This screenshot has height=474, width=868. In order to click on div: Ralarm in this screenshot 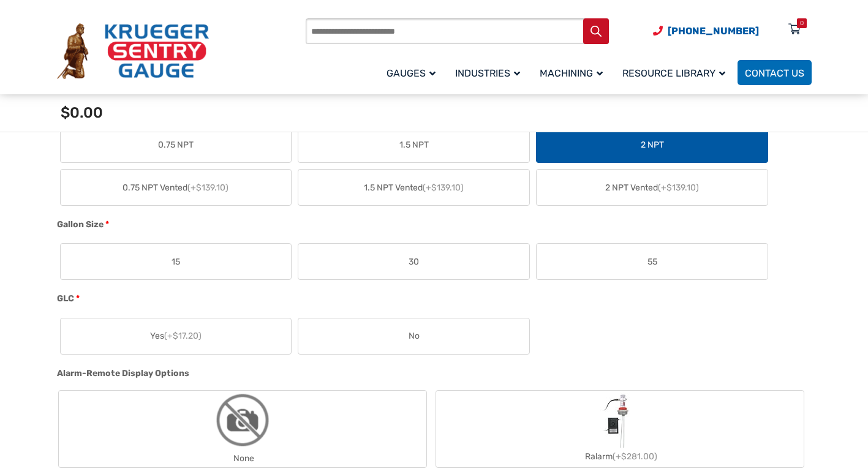, I will do `click(620, 456)`.